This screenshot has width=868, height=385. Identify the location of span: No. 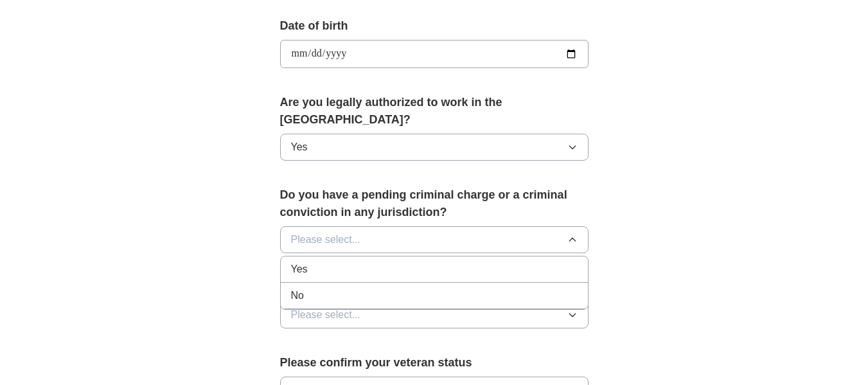
(297, 296).